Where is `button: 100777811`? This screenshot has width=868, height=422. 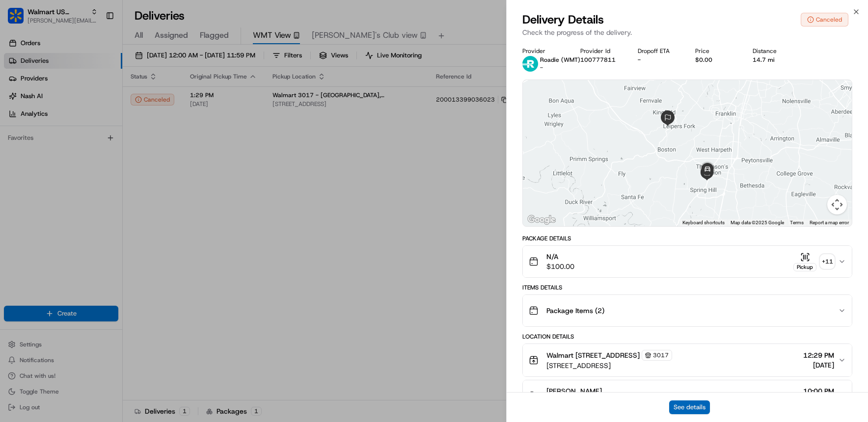
button: 100777811 is located at coordinates (598, 60).